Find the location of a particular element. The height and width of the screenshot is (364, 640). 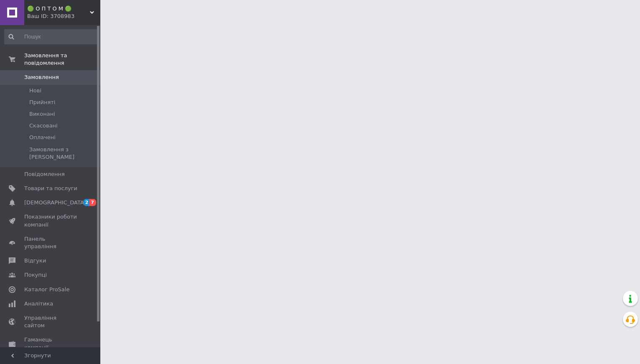

span: Товари та послуги is located at coordinates (51, 189).